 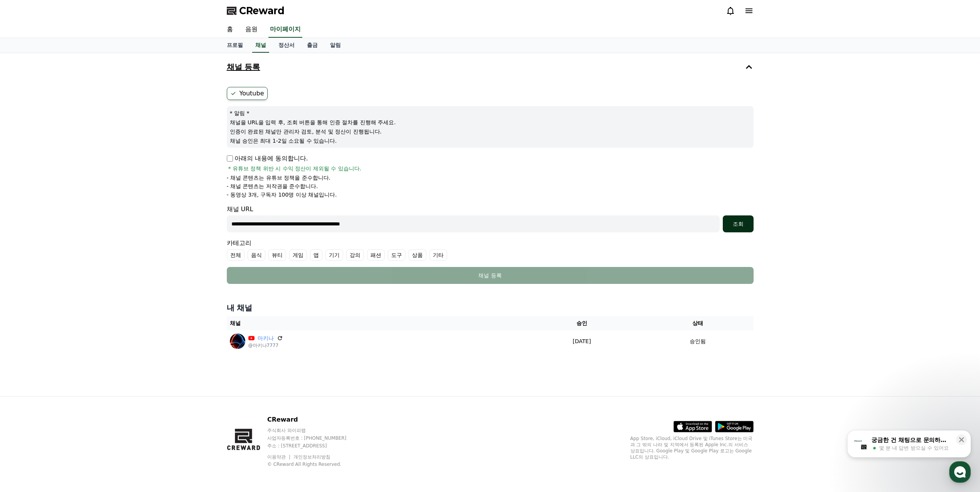 I want to click on span: 설정, so click(x=124, y=259).